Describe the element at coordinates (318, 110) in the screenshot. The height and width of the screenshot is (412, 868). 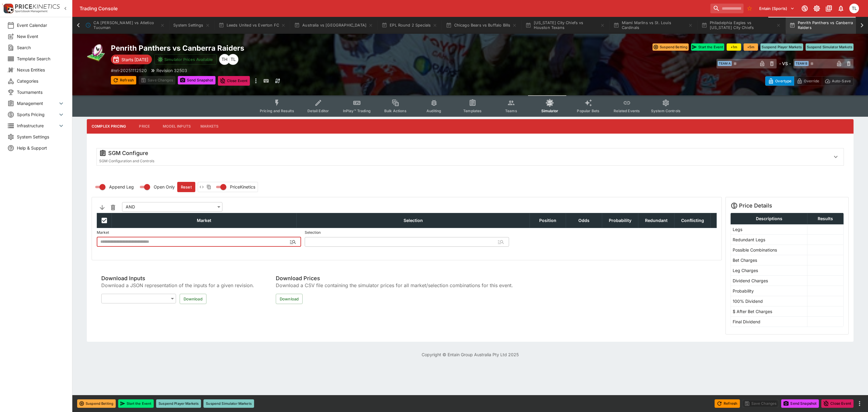
I see `span: Detail Editor` at that location.